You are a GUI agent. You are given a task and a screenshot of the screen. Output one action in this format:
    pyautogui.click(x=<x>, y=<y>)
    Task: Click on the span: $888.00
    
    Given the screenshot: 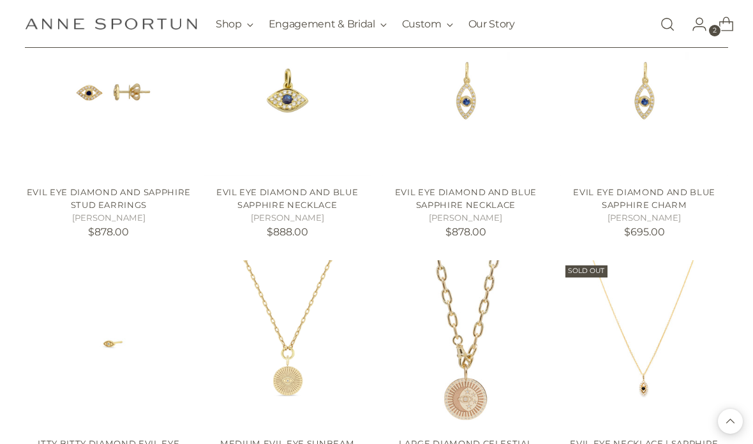 What is the action you would take?
    pyautogui.click(x=287, y=232)
    